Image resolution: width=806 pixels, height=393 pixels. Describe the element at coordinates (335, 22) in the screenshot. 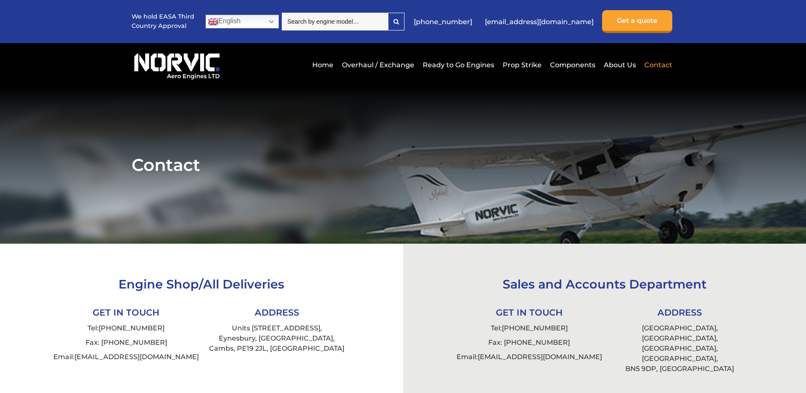

I see `input: Search by engine model…` at that location.